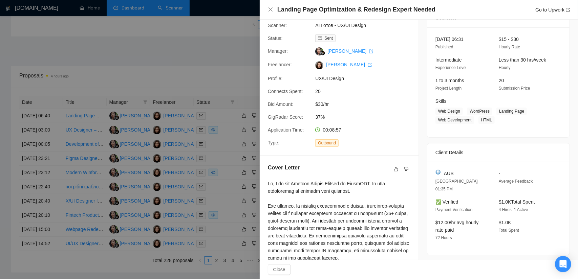 This screenshot has height=279, width=578. I want to click on span: Connects Spent:, so click(285, 91).